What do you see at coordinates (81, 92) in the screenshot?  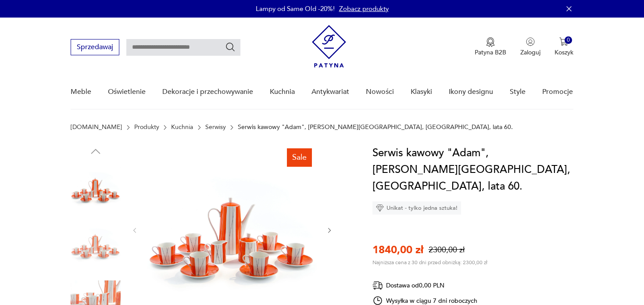 I see `a: Meble` at bounding box center [81, 92].